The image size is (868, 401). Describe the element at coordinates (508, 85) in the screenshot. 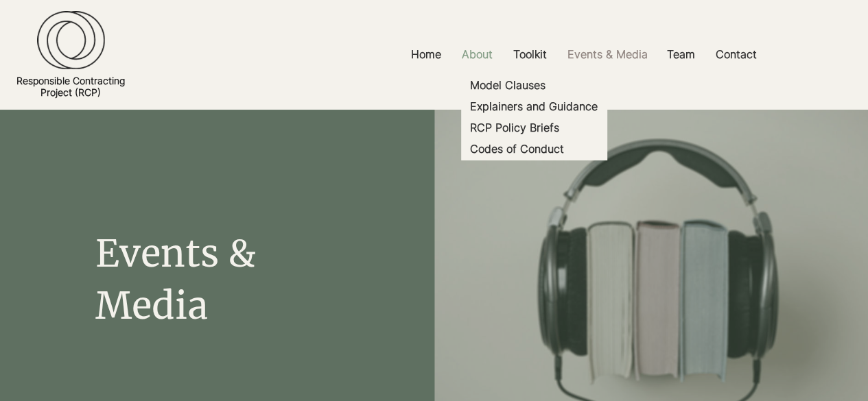

I see `p: Model Clauses` at that location.